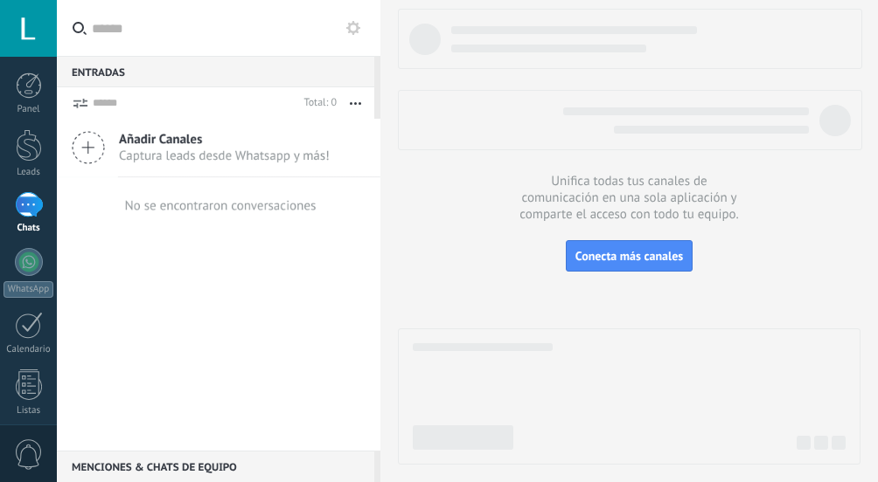 This screenshot has height=482, width=878. I want to click on div: Calendario, so click(29, 350).